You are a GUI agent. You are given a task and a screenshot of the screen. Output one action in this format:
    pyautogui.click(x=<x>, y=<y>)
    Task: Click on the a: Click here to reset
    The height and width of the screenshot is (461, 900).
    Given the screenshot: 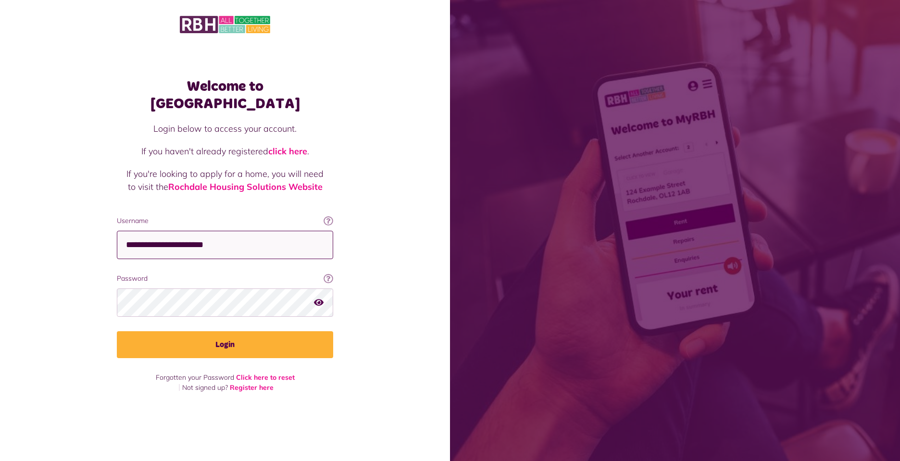 What is the action you would take?
    pyautogui.click(x=265, y=377)
    